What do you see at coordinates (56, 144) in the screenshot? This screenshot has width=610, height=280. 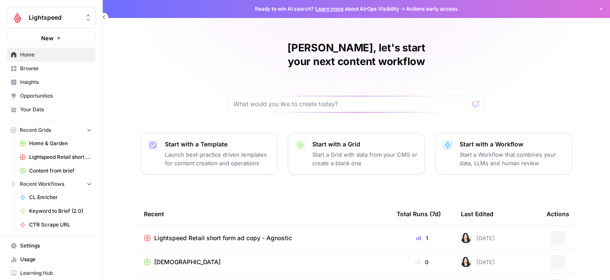 I see `a: Home & Garden` at bounding box center [56, 144].